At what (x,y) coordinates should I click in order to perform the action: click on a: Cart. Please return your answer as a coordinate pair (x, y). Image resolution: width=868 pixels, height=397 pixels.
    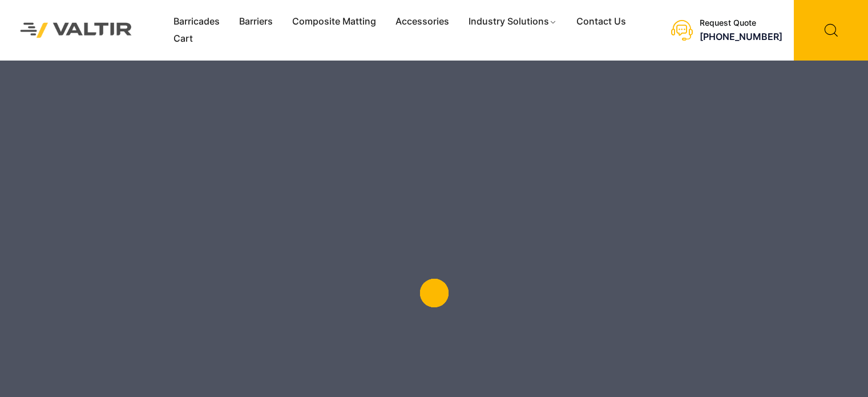
    Looking at the image, I should click on (183, 38).